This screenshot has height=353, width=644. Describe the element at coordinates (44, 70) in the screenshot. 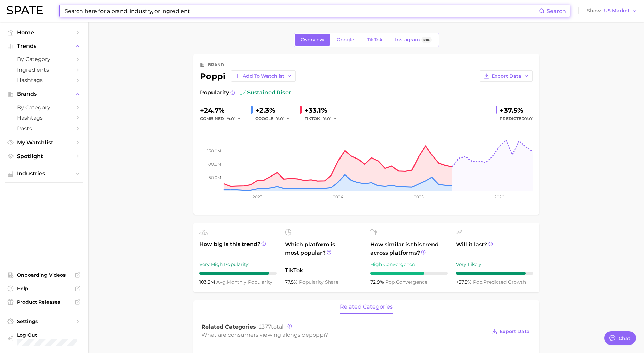

I see `span: Ingredients` at that location.